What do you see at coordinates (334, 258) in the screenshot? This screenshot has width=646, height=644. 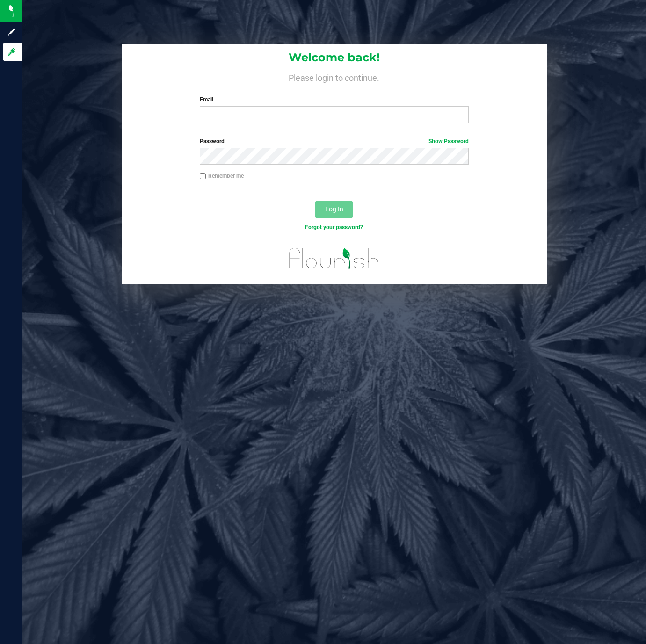 I see `img: flourish_logo.svg` at bounding box center [334, 258].